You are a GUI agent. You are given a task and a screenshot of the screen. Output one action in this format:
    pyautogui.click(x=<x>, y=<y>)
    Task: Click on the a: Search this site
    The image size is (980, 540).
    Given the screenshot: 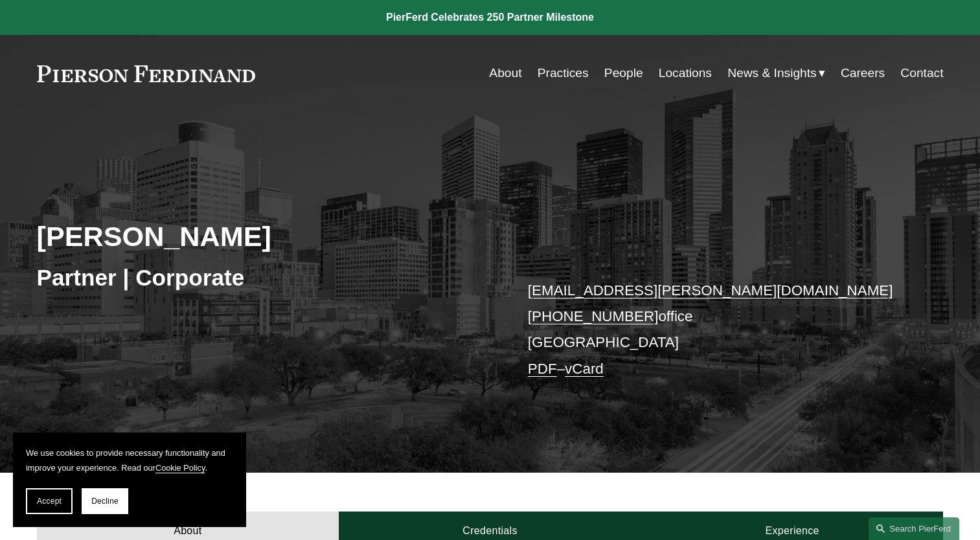 What is the action you would take?
    pyautogui.click(x=914, y=528)
    